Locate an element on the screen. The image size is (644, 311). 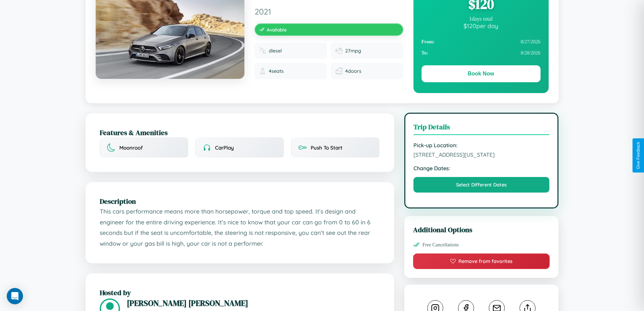
button: Book Now is located at coordinates (481, 74).